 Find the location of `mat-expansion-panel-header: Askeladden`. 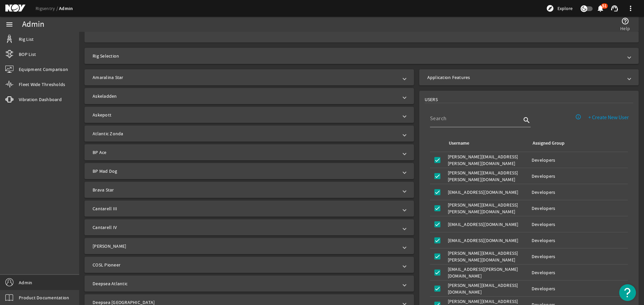

mat-expansion-panel-header: Askeladden is located at coordinates (249, 96).